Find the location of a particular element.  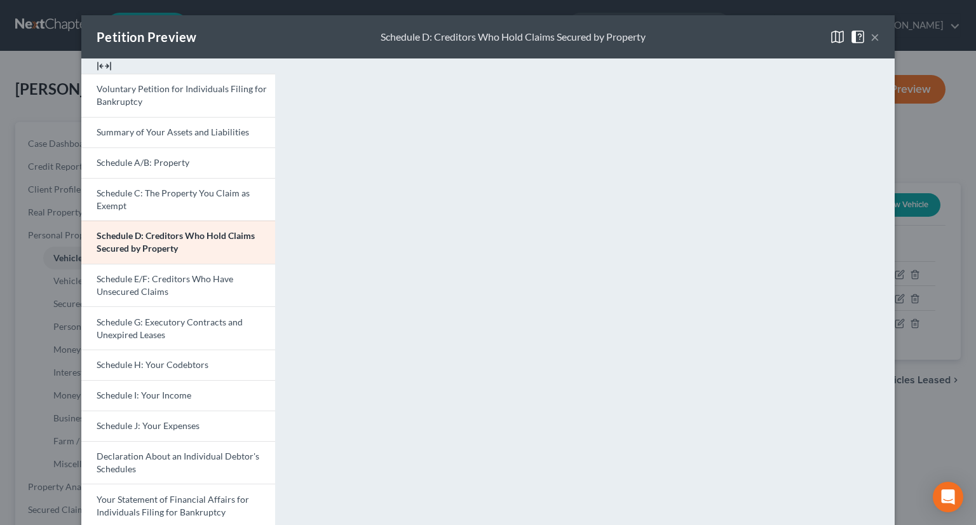

span: Schedule D: Creditors Who Hold Claims Secured by Property is located at coordinates (175, 241).